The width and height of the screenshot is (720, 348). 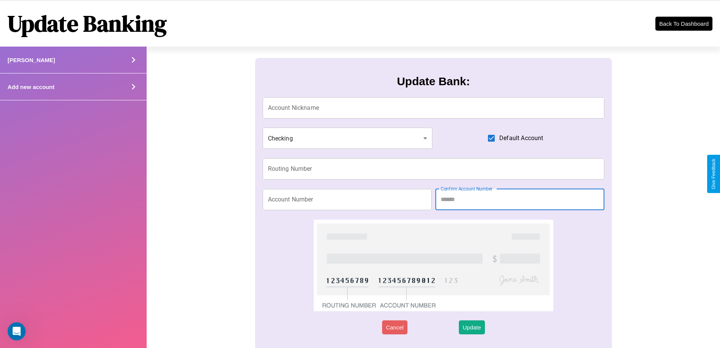 I want to click on h4: Add new account, so click(x=31, y=87).